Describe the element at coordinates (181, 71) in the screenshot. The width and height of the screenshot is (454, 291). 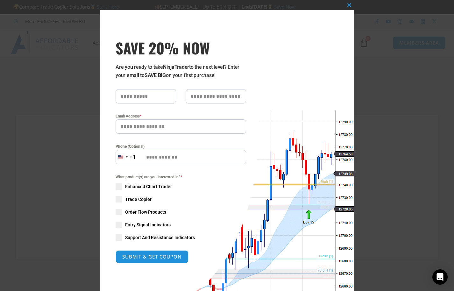
I see `p: Are you ready to take to the next level? Enter your email to on your first purchase!` at that location.